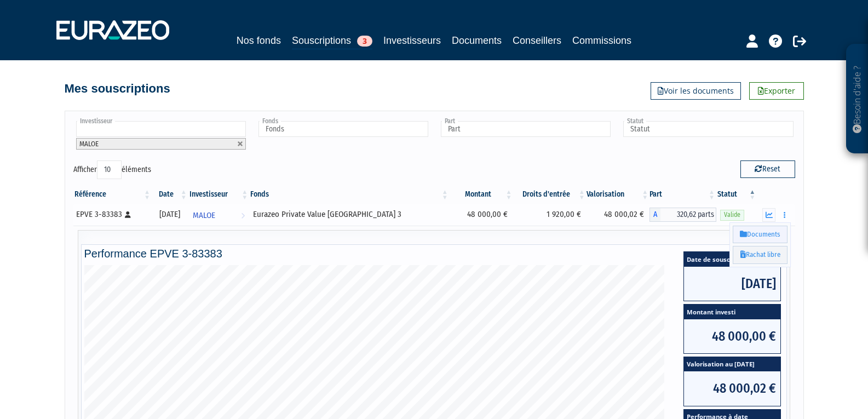  I want to click on a: Nos fonds, so click(259, 40).